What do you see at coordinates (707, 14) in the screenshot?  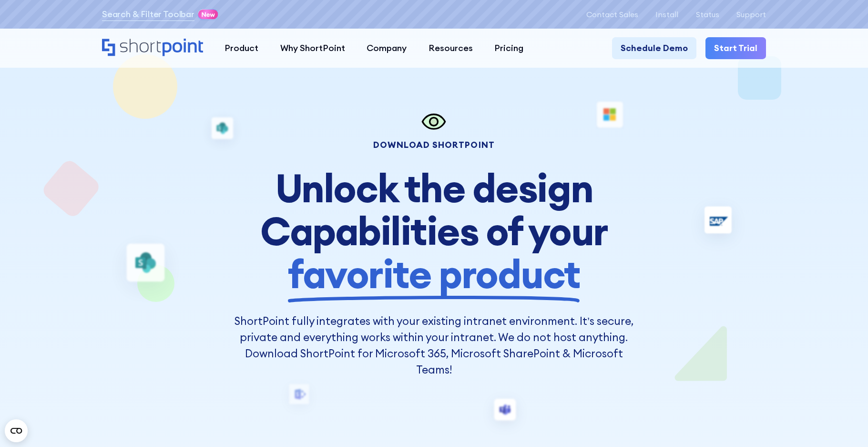 I see `p: Status` at bounding box center [707, 14].